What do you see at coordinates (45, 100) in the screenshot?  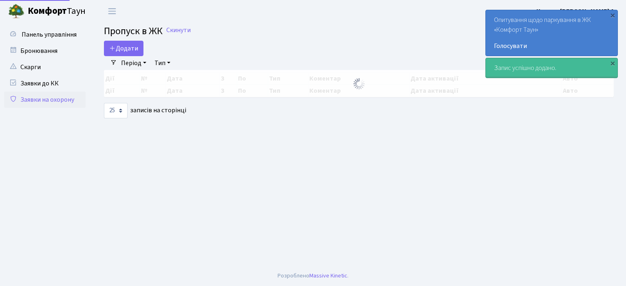 I see `a: Заявки на охорону` at bounding box center [45, 100].